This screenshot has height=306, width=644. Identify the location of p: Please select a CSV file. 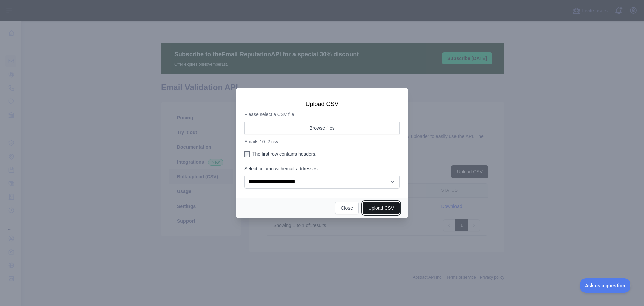
(322, 114).